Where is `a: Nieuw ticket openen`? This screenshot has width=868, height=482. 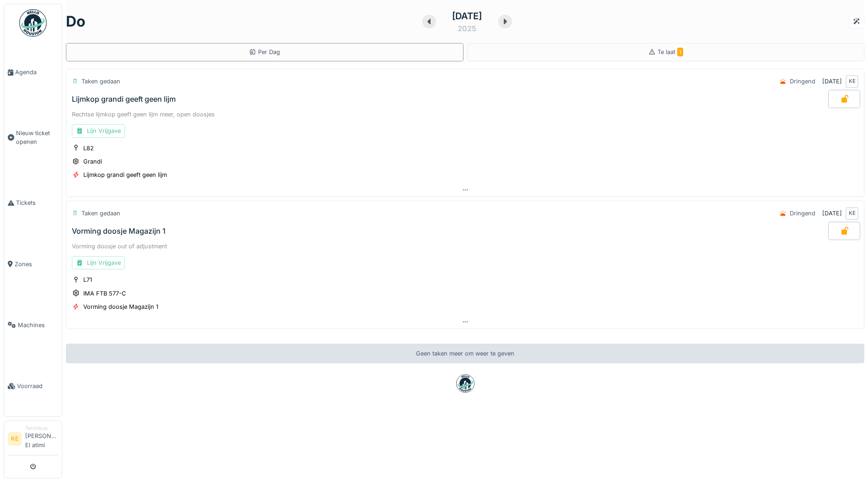
a: Nieuw ticket openen is located at coordinates (33, 137).